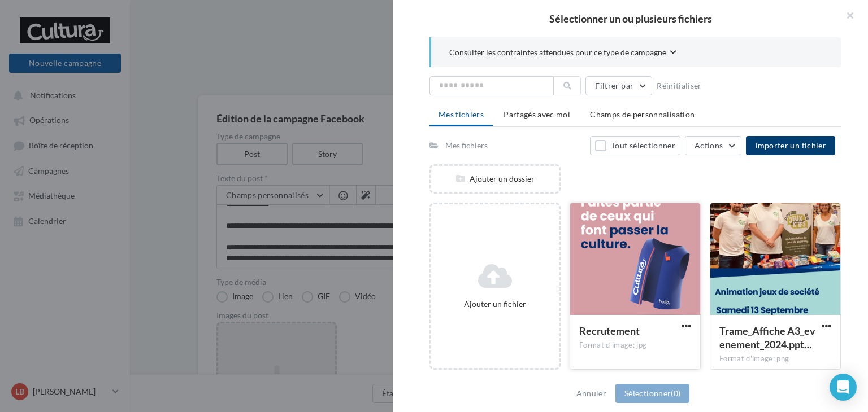 This screenshot has height=412, width=868. I want to click on span: Consulter les contraintes attendues pour ce type de campagne, so click(558, 52).